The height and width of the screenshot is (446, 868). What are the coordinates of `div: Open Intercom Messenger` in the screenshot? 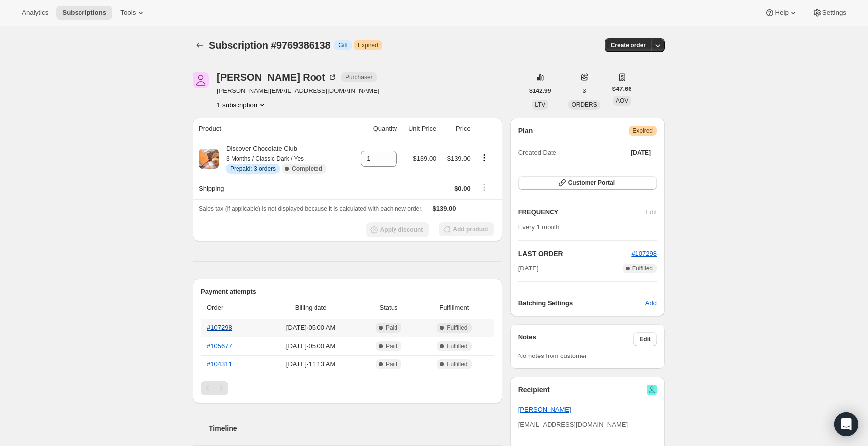 It's located at (846, 424).